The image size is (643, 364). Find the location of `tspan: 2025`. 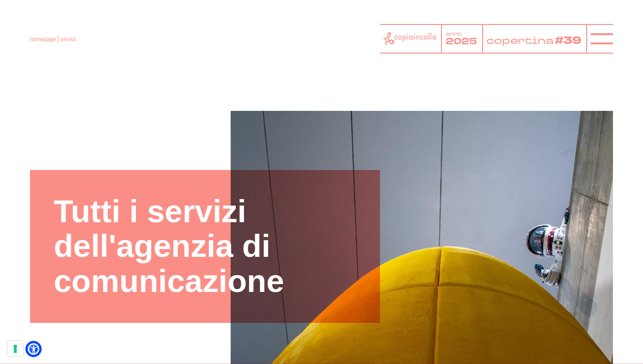

tspan: 2025 is located at coordinates (461, 41).